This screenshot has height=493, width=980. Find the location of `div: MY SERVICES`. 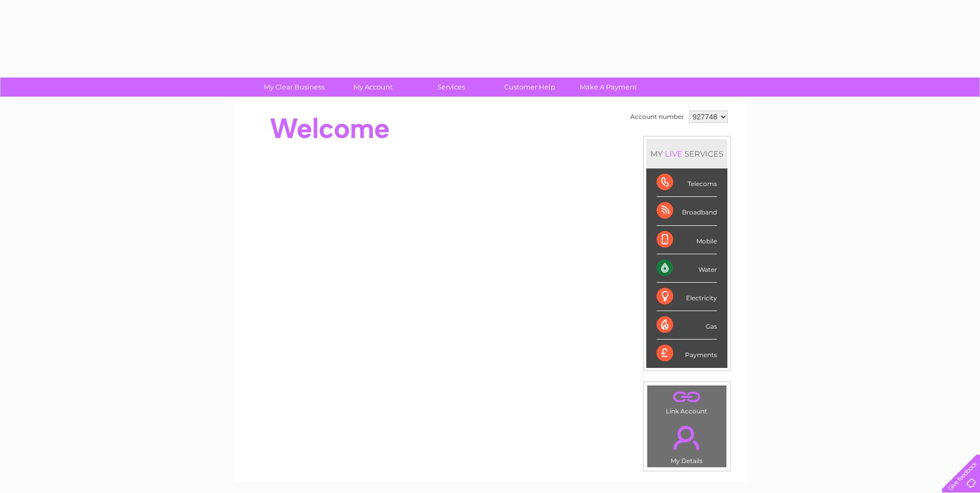

div: MY SERVICES is located at coordinates (687, 153).